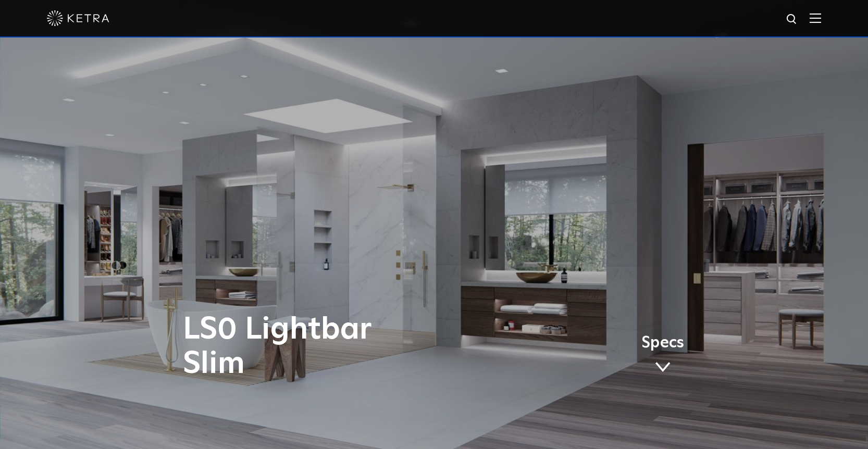 The image size is (868, 449). I want to click on img: Hamburger%20Nav.svg, so click(816, 18).